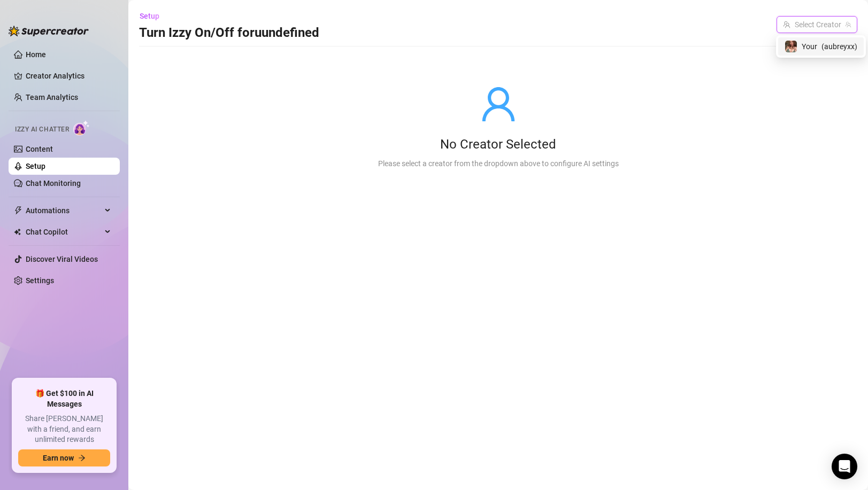  Describe the element at coordinates (848, 24) in the screenshot. I see `span: team` at that location.